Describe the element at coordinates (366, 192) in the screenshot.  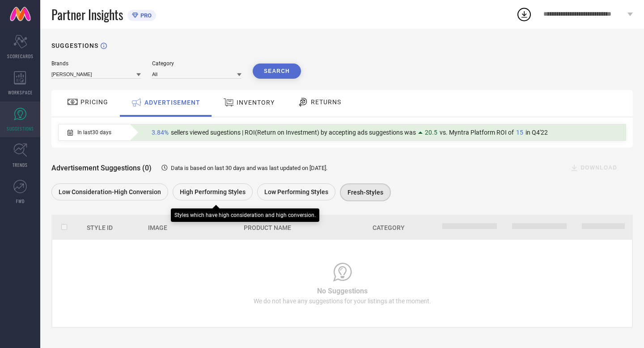
I see `span: Fresh-Styles` at that location.